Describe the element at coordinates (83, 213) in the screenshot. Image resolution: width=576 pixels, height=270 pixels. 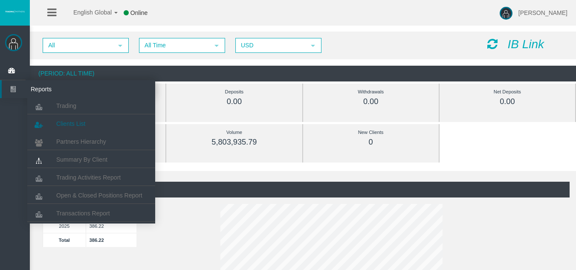
I see `span: Transactions Report` at that location.